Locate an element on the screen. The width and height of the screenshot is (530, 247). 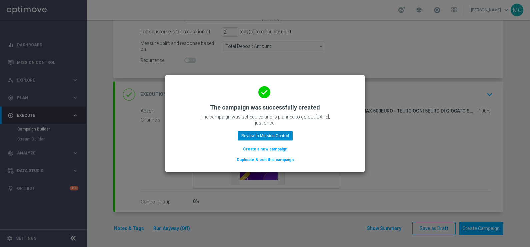
button: Review in Mission Control is located at coordinates (265, 136).